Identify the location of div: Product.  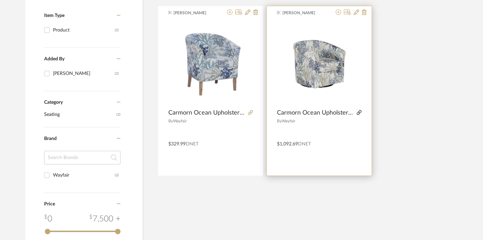
(84, 30).